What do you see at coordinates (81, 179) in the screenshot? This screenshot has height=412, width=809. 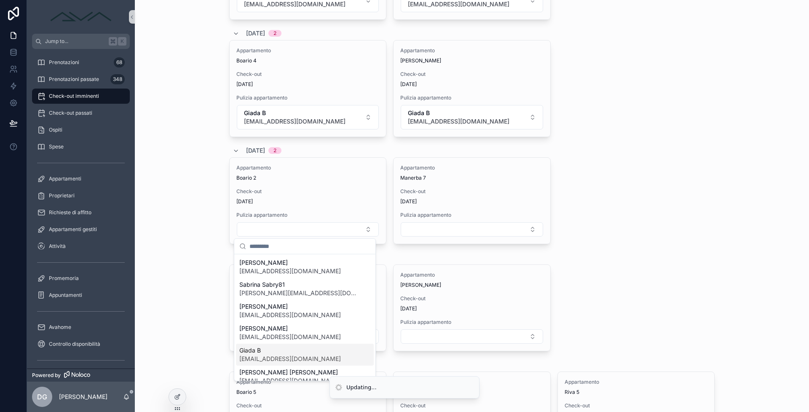 I see `a: Appartamenti` at bounding box center [81, 179].